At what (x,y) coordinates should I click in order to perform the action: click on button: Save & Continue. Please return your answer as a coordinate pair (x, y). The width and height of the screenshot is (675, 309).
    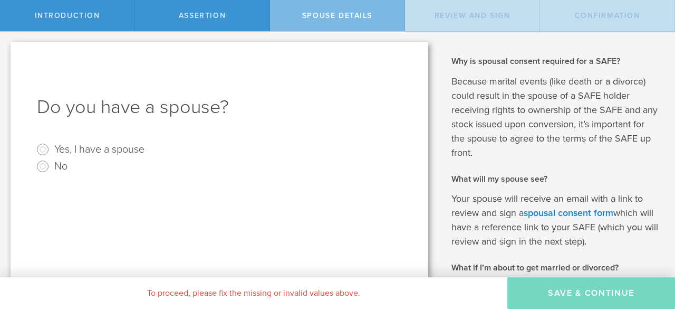
    Looking at the image, I should click on (591, 293).